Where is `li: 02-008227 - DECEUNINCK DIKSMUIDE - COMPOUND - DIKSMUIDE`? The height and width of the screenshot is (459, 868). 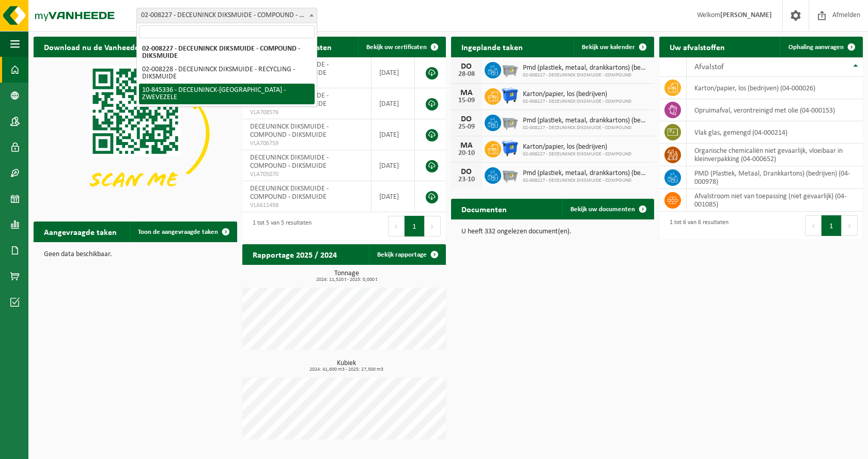 li: 02-008227 - DECEUNINCK DIKSMUIDE - COMPOUND - DIKSMUIDE is located at coordinates (227, 53).